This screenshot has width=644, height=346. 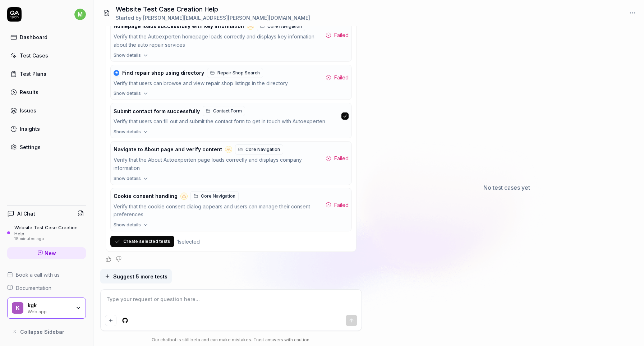 I want to click on span: Repair Shop Search, so click(x=239, y=73).